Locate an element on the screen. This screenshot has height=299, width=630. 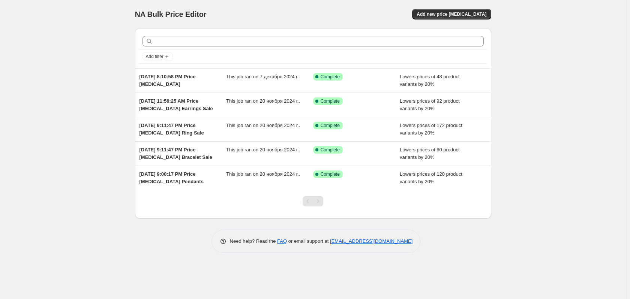
span: Lowers prices of 172 product variants by 20% is located at coordinates (431, 129).